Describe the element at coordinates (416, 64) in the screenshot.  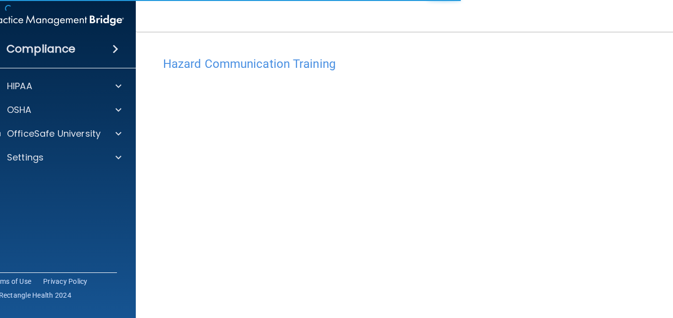
I see `h4: Hazard Communication Training` at that location.